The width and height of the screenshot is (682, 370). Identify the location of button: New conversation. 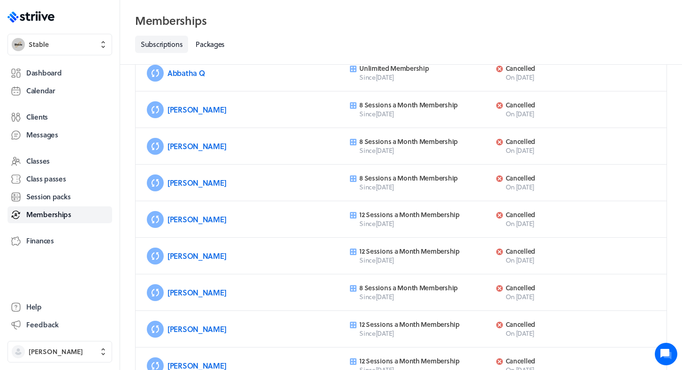
(94, 119).